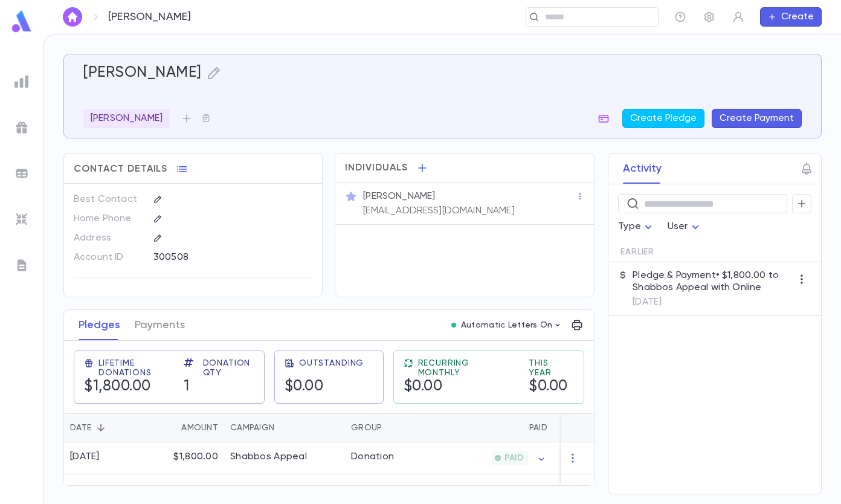 The height and width of the screenshot is (504, 841). I want to click on span: Donation Qty, so click(229, 368).